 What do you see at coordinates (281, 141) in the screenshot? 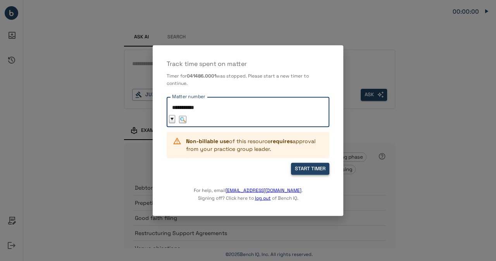
I see `b: requires` at bounding box center [281, 141].